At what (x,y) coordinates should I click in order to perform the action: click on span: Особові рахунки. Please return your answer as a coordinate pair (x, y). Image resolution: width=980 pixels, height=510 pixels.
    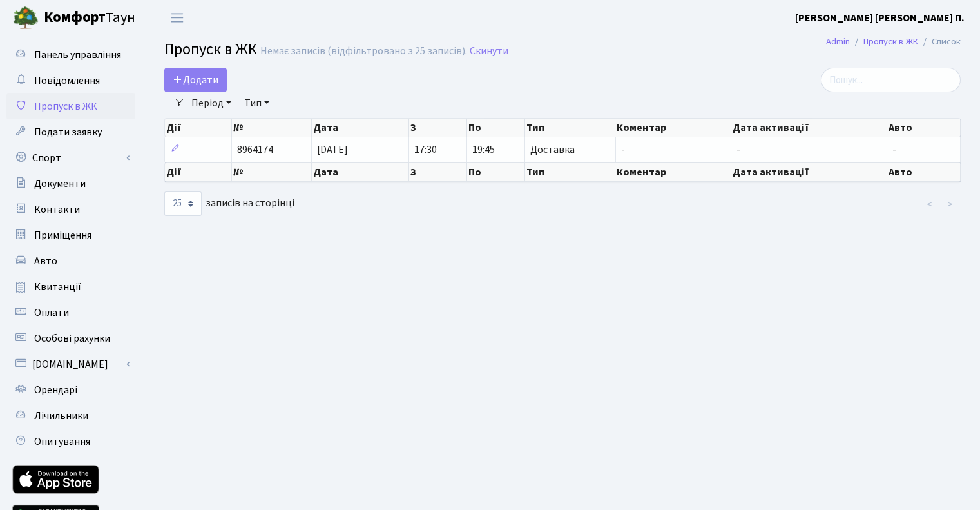
    Looking at the image, I should click on (72, 338).